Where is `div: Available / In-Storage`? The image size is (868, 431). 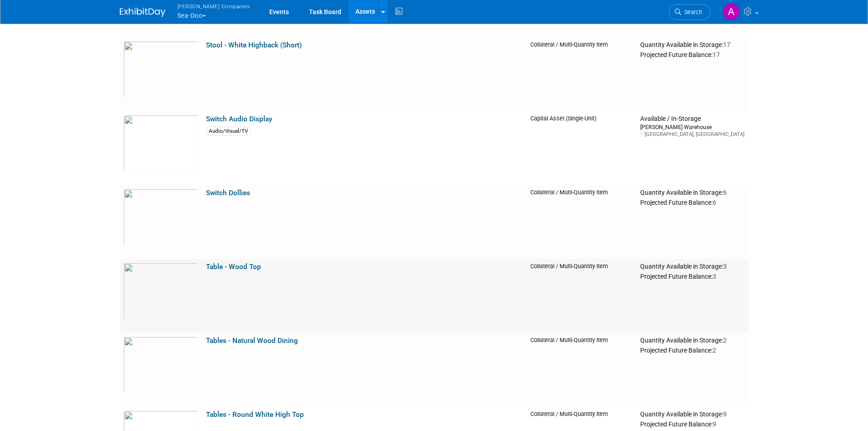
div: Available / In-Storage is located at coordinates (692, 119).